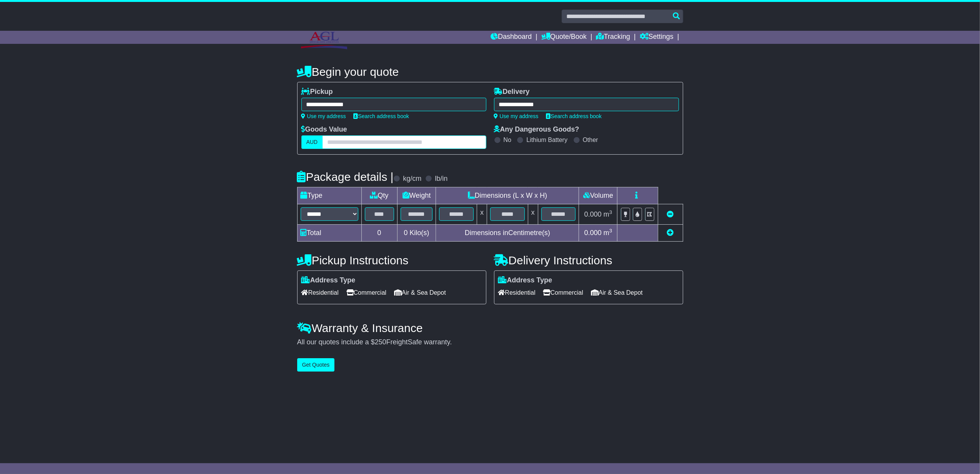  Describe the element at coordinates (441, 179) in the screenshot. I see `label: lb/in` at that location.